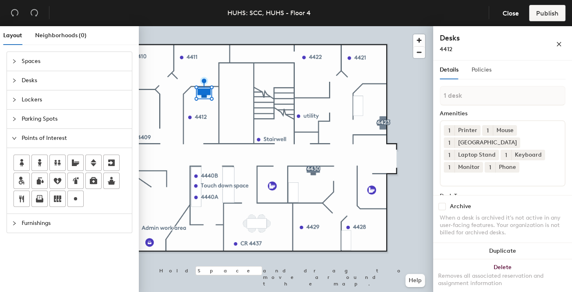  I want to click on span: Desks, so click(74, 80).